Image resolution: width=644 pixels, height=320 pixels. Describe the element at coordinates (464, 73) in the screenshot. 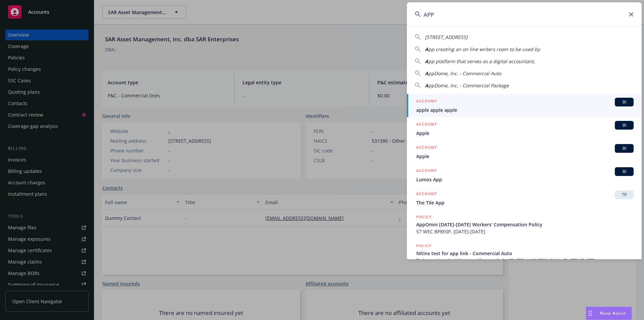

I see `span: ppDome, Inc. - Commercial Auto` at that location.